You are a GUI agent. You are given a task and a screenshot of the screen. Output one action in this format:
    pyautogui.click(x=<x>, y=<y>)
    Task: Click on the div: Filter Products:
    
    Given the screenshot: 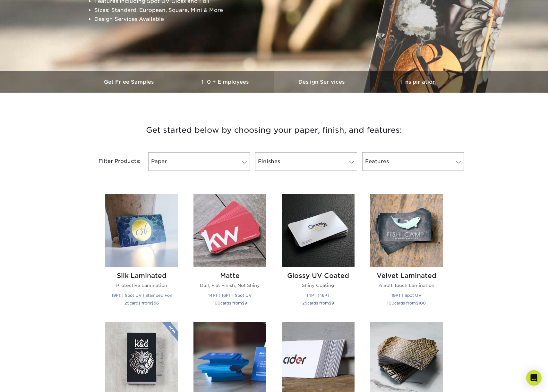 What is the action you would take?
    pyautogui.click(x=113, y=162)
    